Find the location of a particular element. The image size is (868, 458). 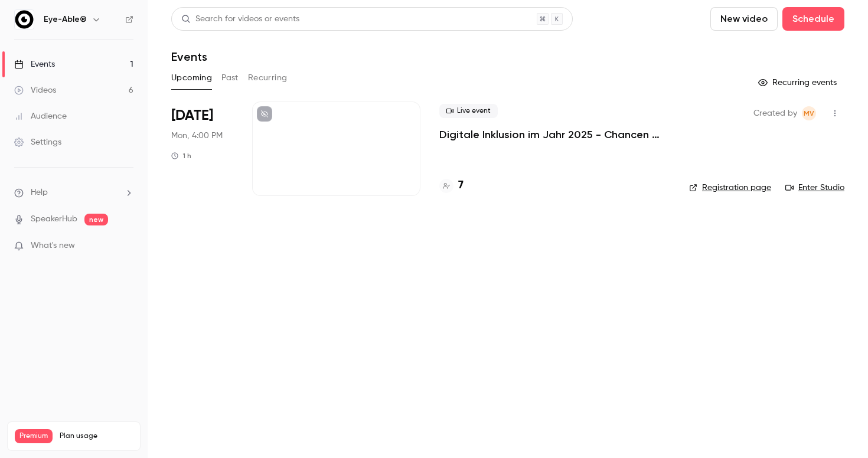

button: Upcoming is located at coordinates (191, 78).